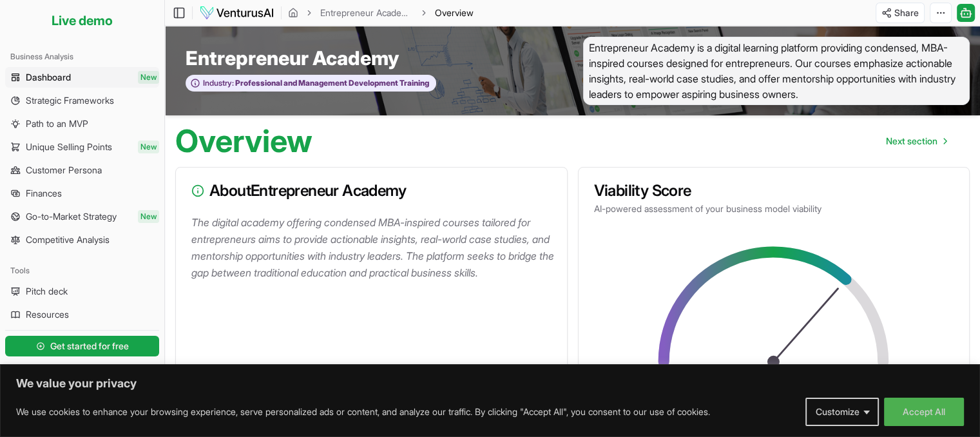 Image resolution: width=980 pixels, height=437 pixels. I want to click on button: Get started for free, so click(81, 346).